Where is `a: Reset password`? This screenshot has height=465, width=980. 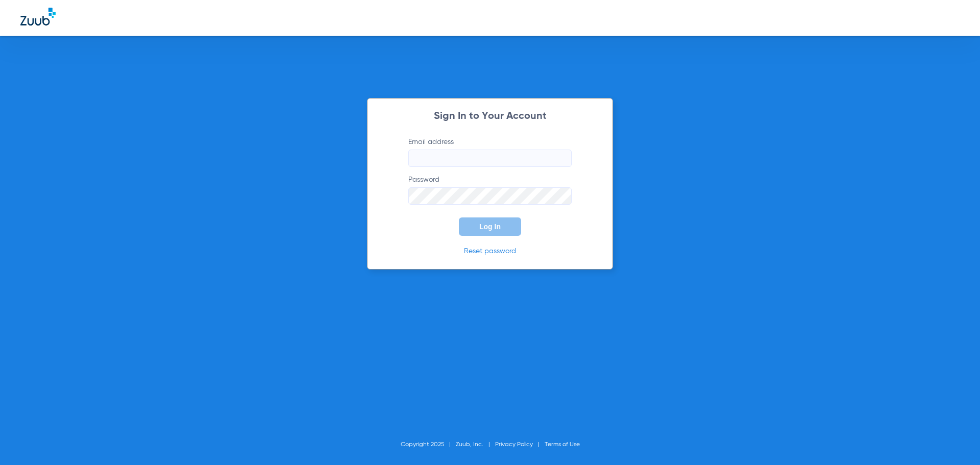
a: Reset password is located at coordinates (490, 251).